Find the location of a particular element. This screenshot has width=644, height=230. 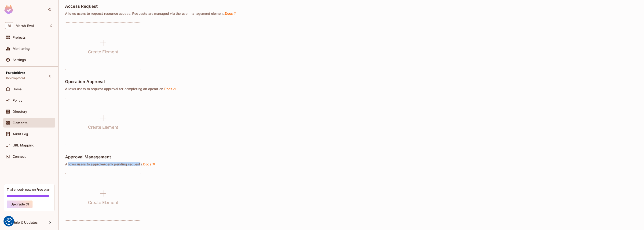

span: M is located at coordinates (9, 25).